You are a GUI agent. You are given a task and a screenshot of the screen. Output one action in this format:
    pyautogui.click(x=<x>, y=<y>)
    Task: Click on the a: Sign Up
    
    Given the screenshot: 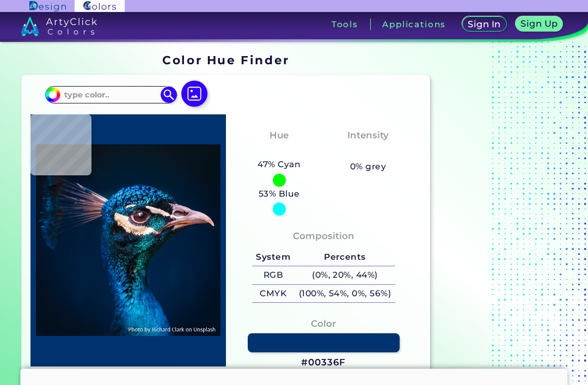 What is the action you would take?
    pyautogui.click(x=539, y=24)
    